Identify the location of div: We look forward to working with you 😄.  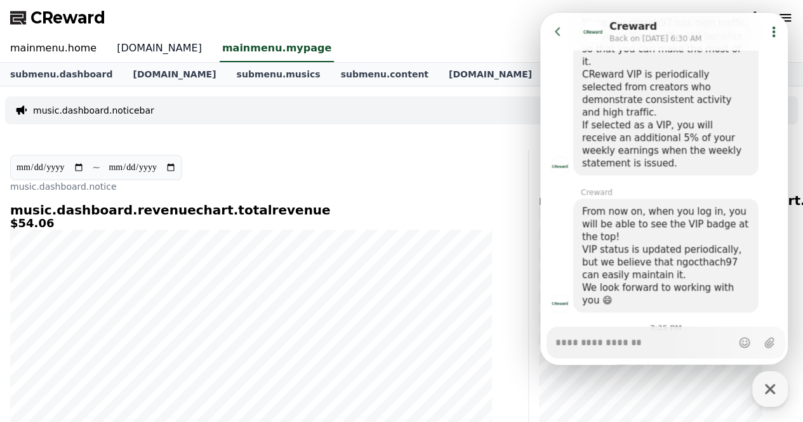
(126, 281).